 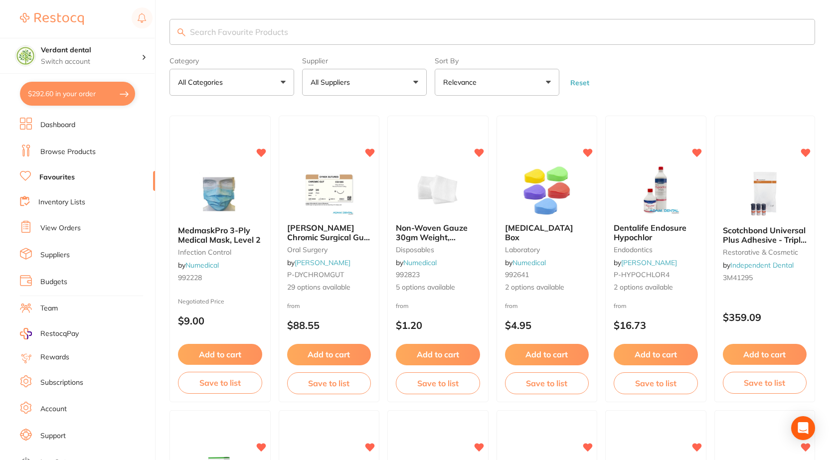 What do you see at coordinates (547, 232) in the screenshot?
I see `b: Retainer Box` at bounding box center [547, 232].